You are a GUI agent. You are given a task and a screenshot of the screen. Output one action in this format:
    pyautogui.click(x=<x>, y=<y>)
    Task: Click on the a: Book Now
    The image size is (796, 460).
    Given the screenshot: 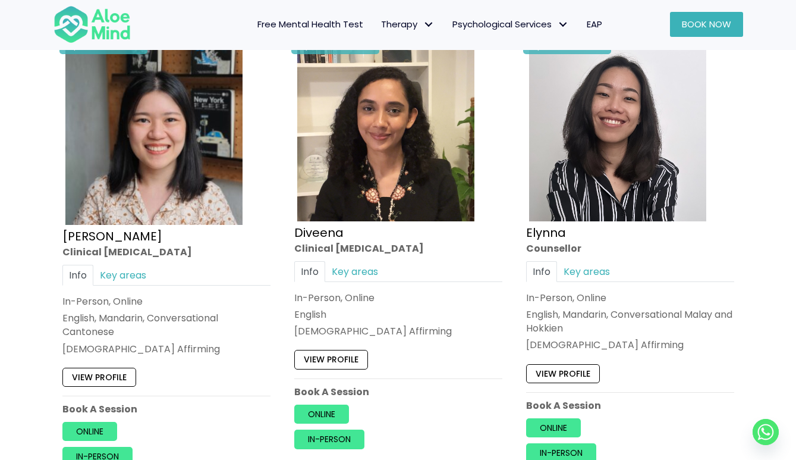 What is the action you would take?
    pyautogui.click(x=707, y=24)
    